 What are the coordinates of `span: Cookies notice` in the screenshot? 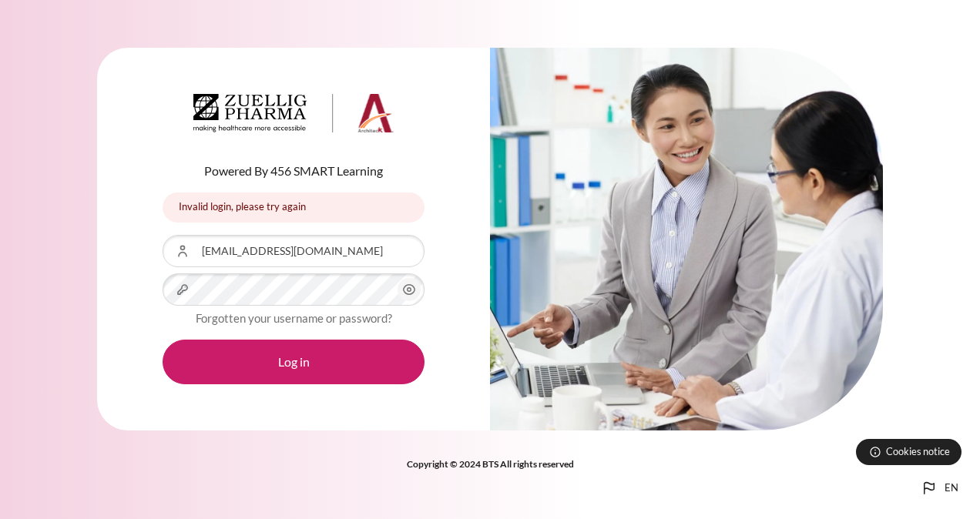 It's located at (918, 451).